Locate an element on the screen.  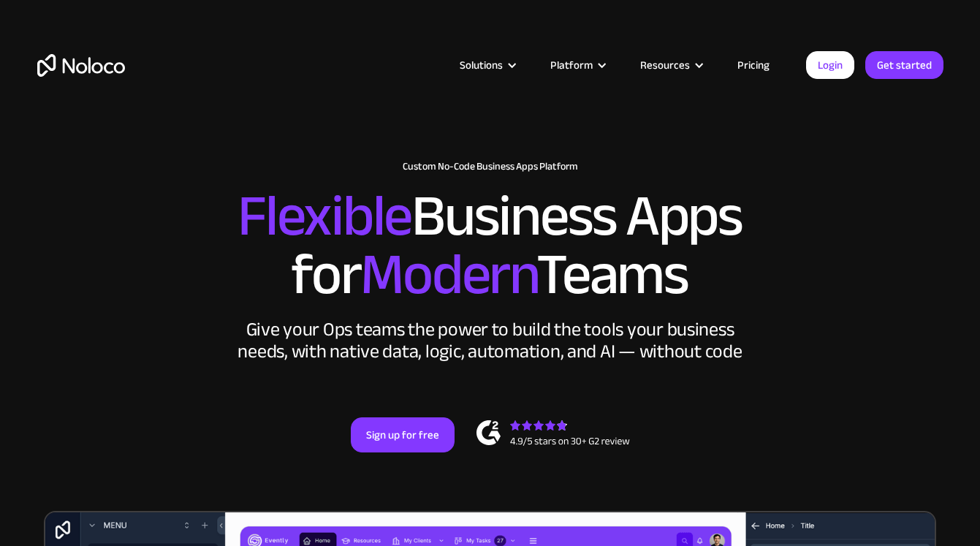
div: Platform is located at coordinates (571, 65).